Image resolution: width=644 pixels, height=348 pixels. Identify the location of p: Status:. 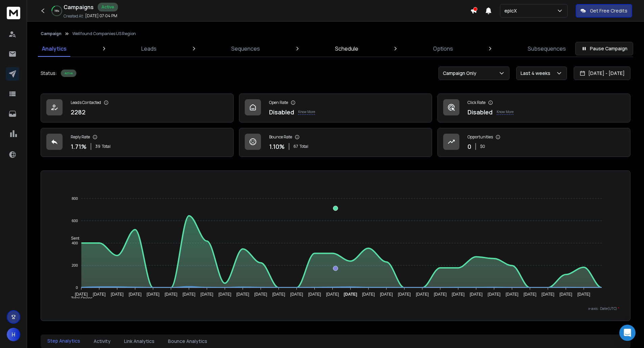
(49, 73).